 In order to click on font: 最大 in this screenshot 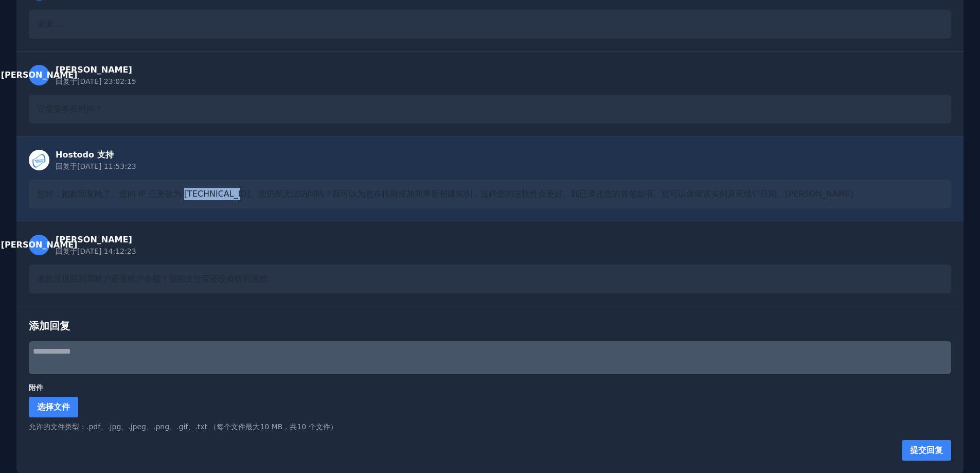, I will do `click(253, 427)`.